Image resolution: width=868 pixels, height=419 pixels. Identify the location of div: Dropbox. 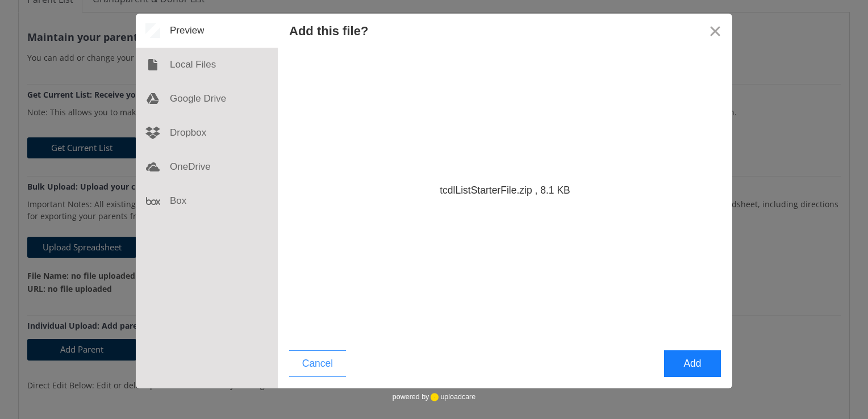
(207, 133).